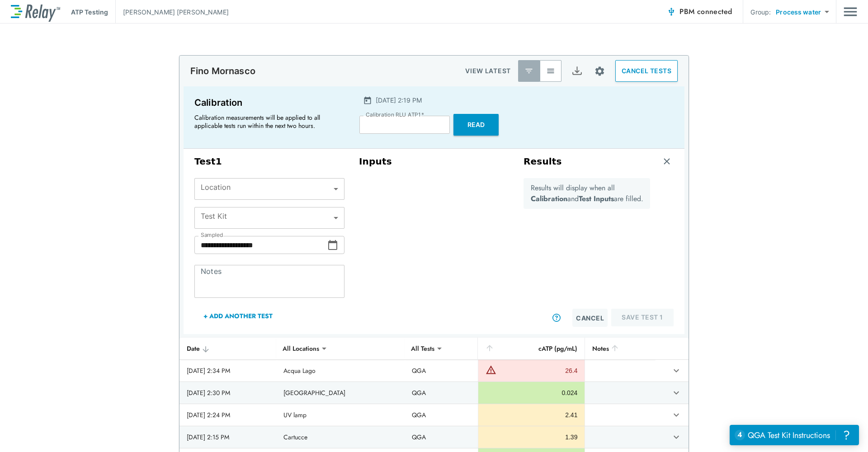 This screenshot has height=452, width=868. Describe the element at coordinates (340, 437) in the screenshot. I see `td: Cartucce` at that location.